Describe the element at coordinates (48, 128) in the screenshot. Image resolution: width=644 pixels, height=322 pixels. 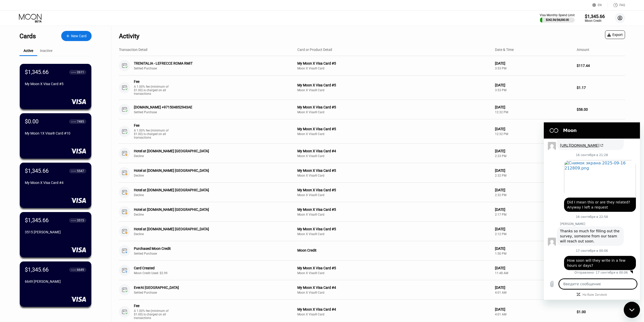
I see `p: 17 сентября в 00:06` at that location.